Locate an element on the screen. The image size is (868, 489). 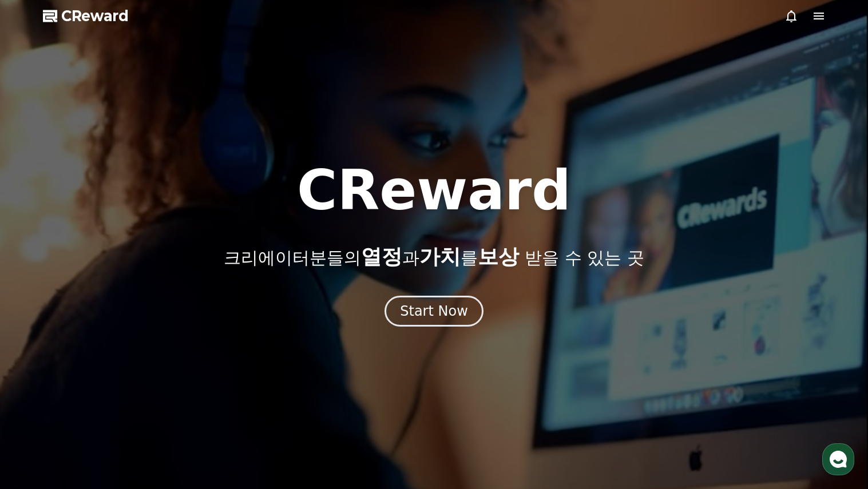
button: Start Now is located at coordinates (434, 311).